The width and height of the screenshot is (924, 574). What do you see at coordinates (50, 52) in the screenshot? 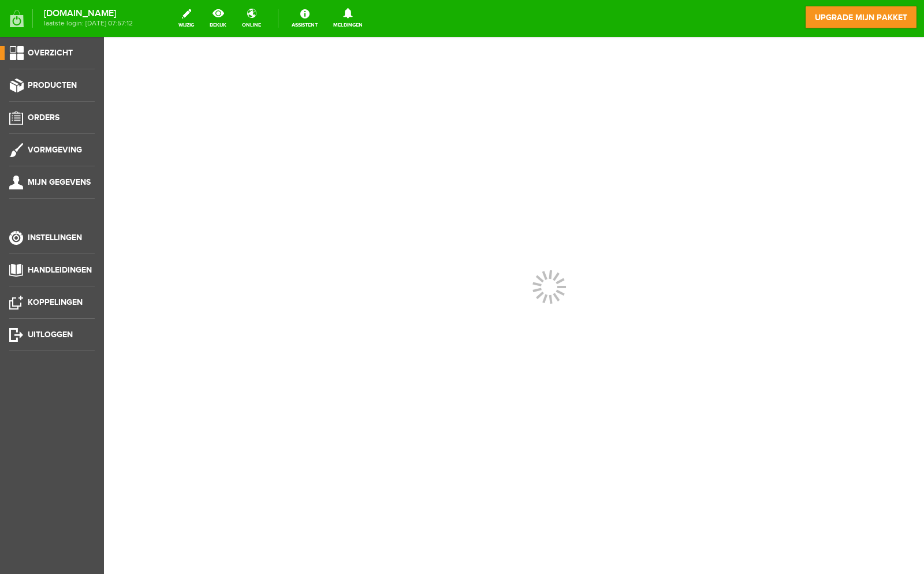
I see `span: Overzicht` at bounding box center [50, 52].